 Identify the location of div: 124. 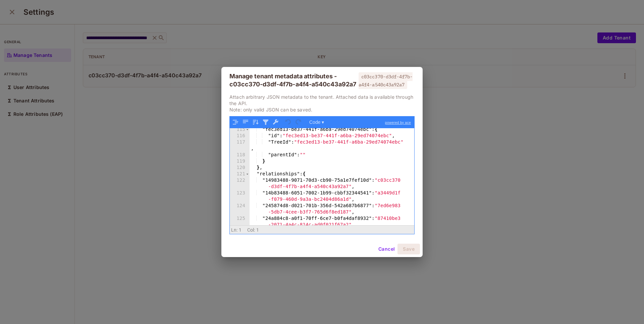
(240, 210).